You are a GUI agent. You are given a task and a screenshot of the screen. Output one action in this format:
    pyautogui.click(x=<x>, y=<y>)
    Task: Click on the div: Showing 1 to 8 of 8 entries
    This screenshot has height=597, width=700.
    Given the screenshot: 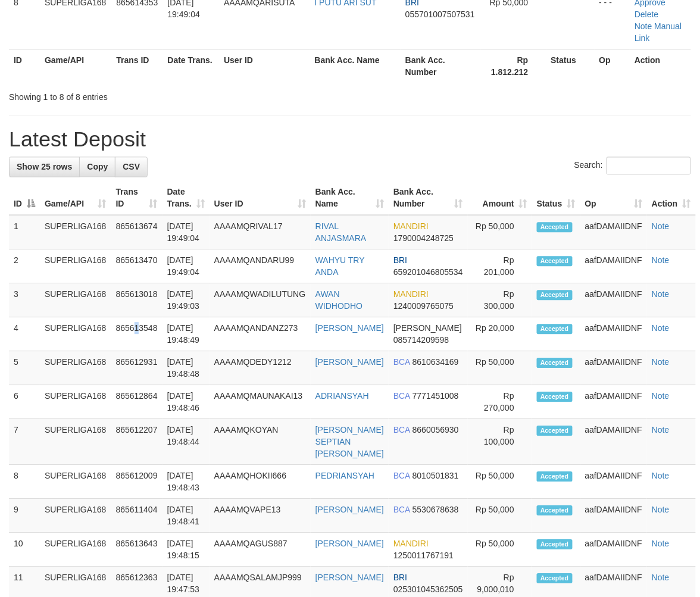 What is the action you would take?
    pyautogui.click(x=146, y=95)
    